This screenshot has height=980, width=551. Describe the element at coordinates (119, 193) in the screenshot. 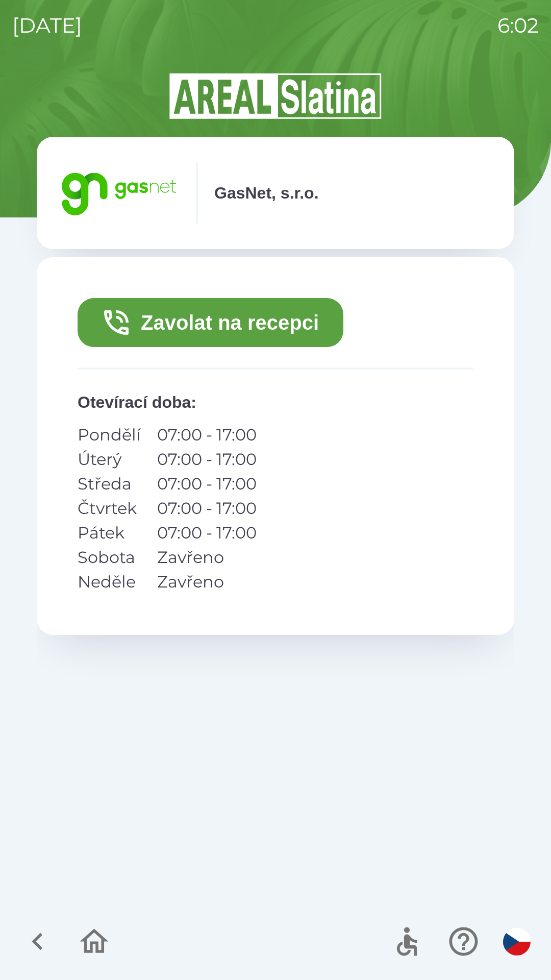

I see `img: 95bd5263-4d84-4234-8c68-46e365c669f1.png` at that location.